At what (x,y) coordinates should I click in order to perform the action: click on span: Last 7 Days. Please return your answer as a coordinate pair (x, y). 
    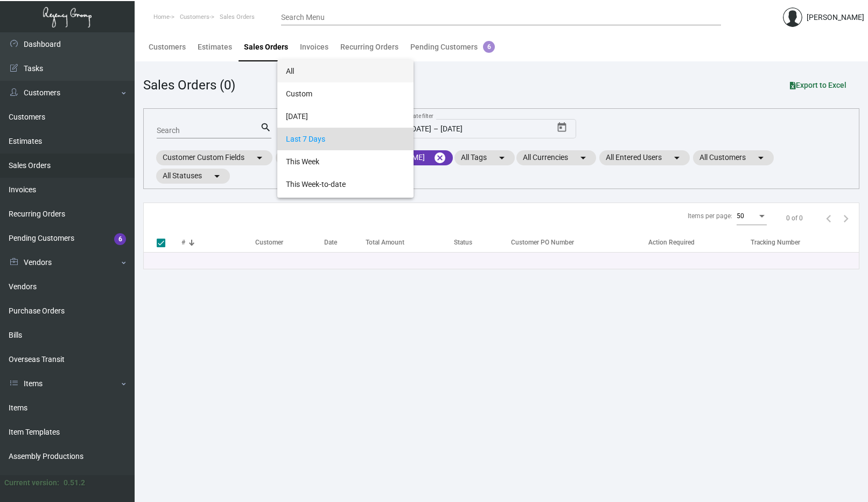
    Looking at the image, I should click on (345, 139).